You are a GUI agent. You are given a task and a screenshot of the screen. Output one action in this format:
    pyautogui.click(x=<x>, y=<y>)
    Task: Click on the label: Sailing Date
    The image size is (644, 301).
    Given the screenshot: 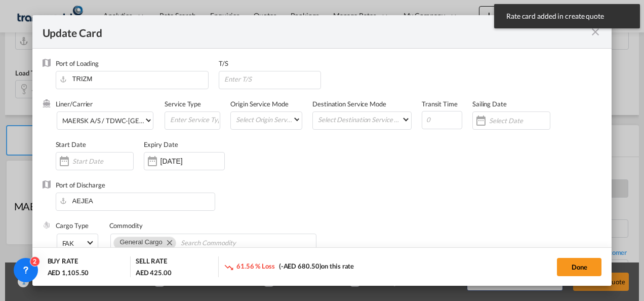 What is the action you would take?
    pyautogui.click(x=489, y=104)
    